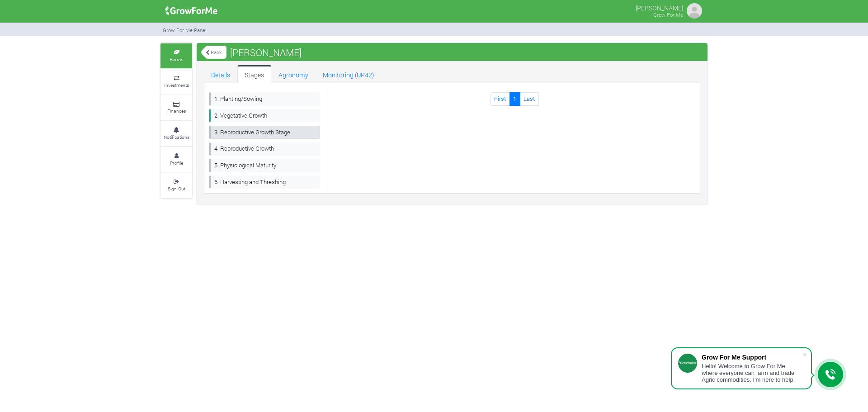 This screenshot has width=868, height=412. Describe the element at coordinates (265, 98) in the screenshot. I see `a: 1. Planting/Sowing` at that location.